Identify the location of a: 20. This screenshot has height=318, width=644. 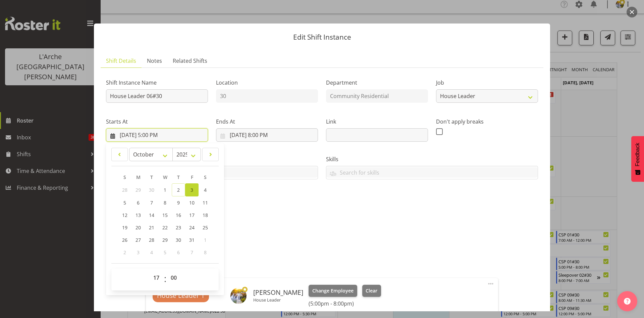
(138, 227).